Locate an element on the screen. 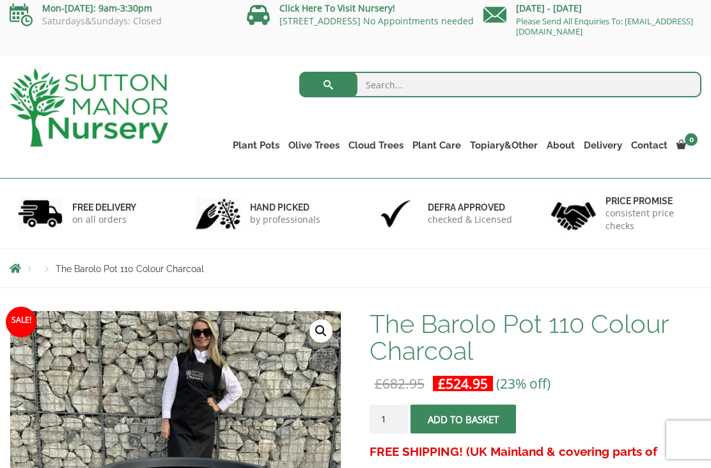 This screenshot has width=711, height=468. img: 4.jpg is located at coordinates (574, 213).